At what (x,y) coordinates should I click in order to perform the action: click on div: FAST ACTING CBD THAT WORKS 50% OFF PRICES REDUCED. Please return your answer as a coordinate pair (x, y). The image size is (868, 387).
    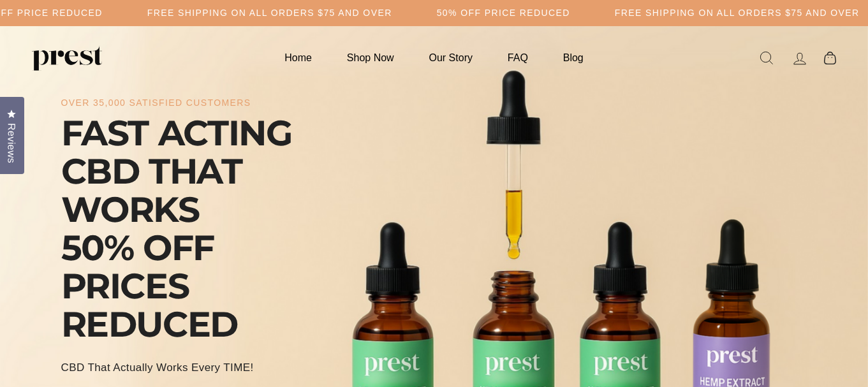
    Looking at the image, I should click on (205, 229).